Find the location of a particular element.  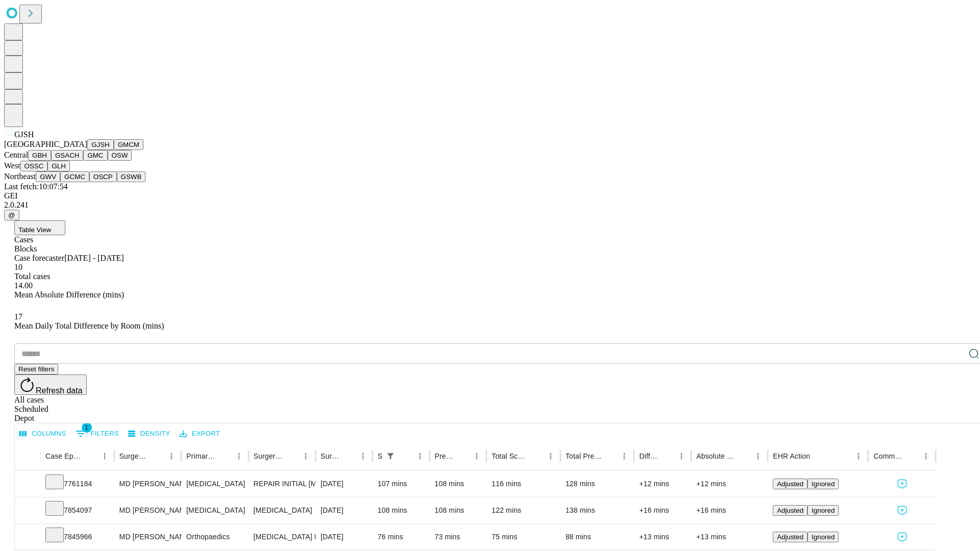

div: GEI is located at coordinates (490, 196).